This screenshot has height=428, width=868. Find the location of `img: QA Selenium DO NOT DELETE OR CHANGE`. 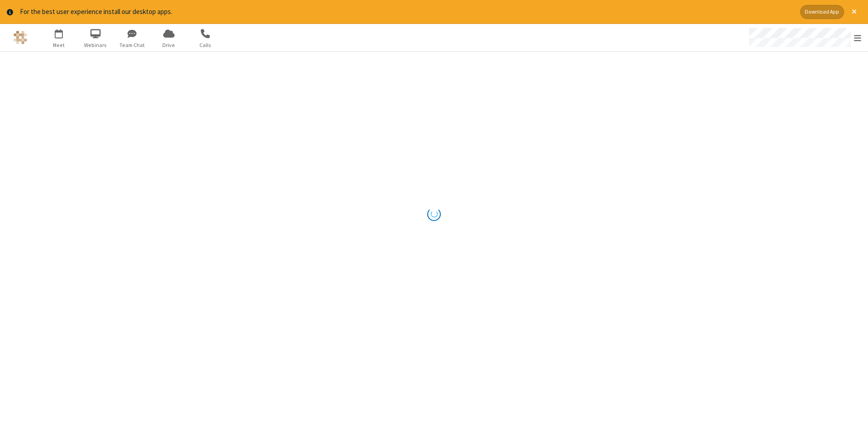

img: QA Selenium DO NOT DELETE OR CHANGE is located at coordinates (21, 38).